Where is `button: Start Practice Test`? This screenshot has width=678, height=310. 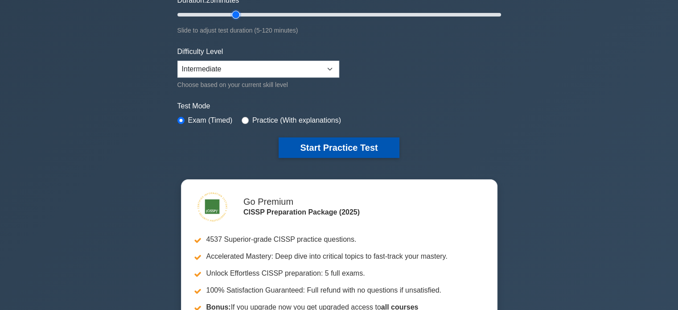 button: Start Practice Test is located at coordinates (339, 147).